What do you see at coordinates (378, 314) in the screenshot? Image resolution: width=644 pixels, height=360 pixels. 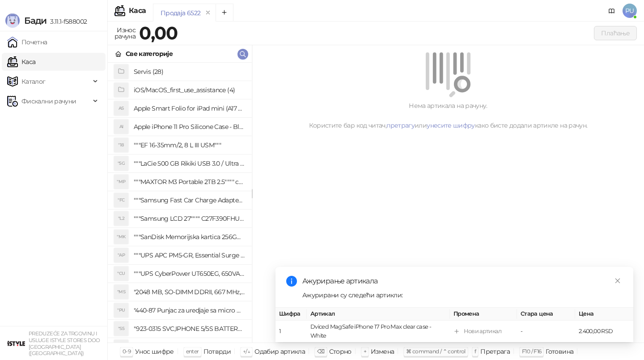 I see `th: Артикал` at bounding box center [378, 314].